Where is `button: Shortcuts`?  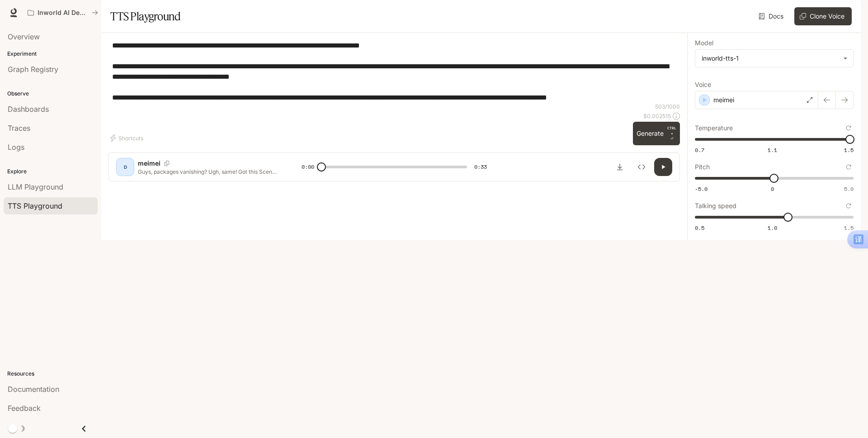 button: Shortcuts is located at coordinates (127, 138).